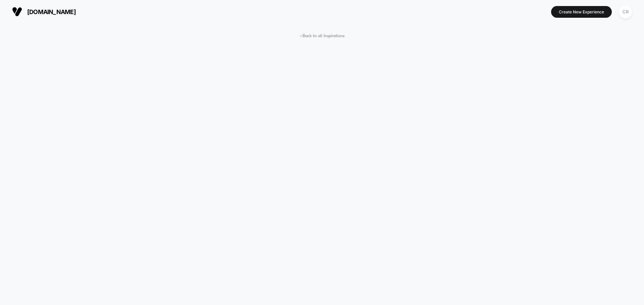 Image resolution: width=644 pixels, height=305 pixels. Describe the element at coordinates (322, 36) in the screenshot. I see `span: < Back to all Inspirations` at that location.